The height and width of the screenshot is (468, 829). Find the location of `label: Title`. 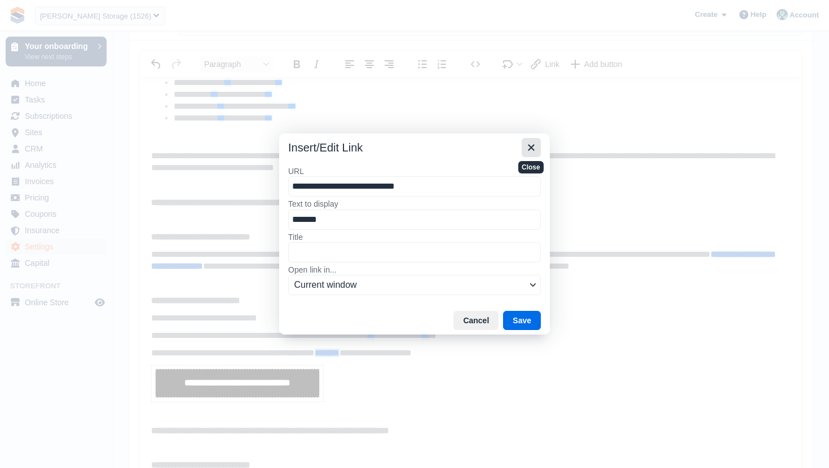

label: Title is located at coordinates (414, 237).